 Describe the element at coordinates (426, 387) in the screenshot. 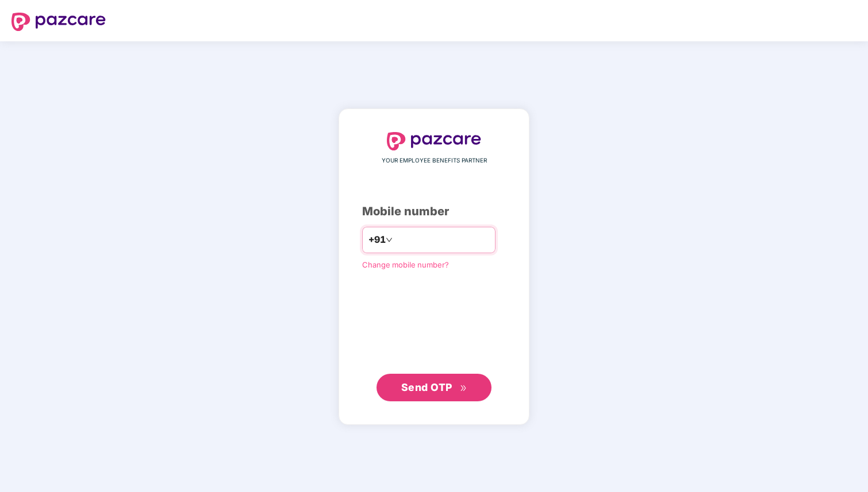

I see `span: Send OTP` at that location.